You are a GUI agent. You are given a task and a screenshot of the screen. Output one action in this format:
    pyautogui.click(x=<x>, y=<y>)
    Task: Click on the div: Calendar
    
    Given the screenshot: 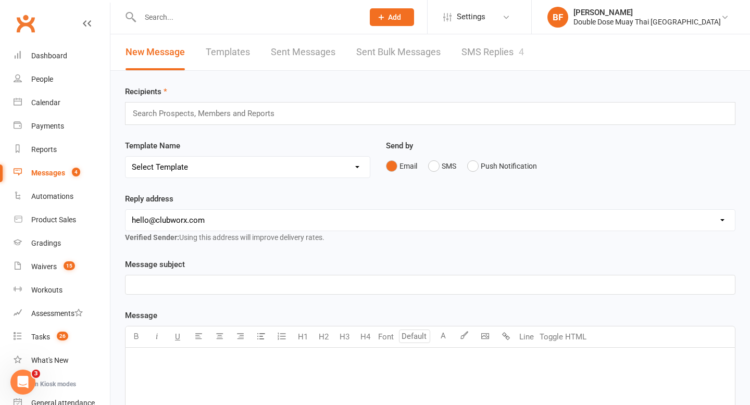 What is the action you would take?
    pyautogui.click(x=46, y=103)
    